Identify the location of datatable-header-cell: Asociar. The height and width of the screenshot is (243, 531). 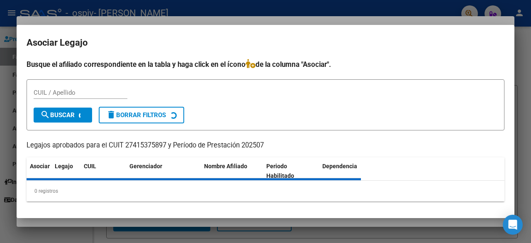
(39, 171).